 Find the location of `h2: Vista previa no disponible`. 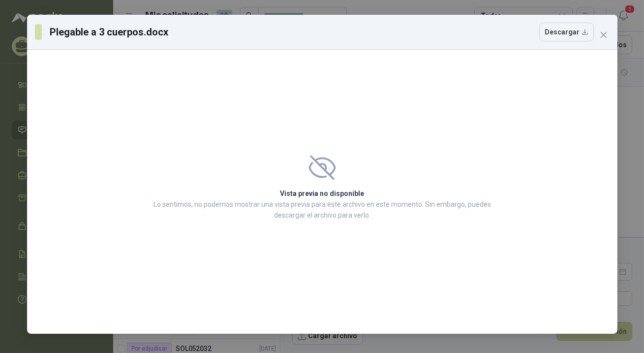

h2: Vista previa no disponible is located at coordinates (322, 193).